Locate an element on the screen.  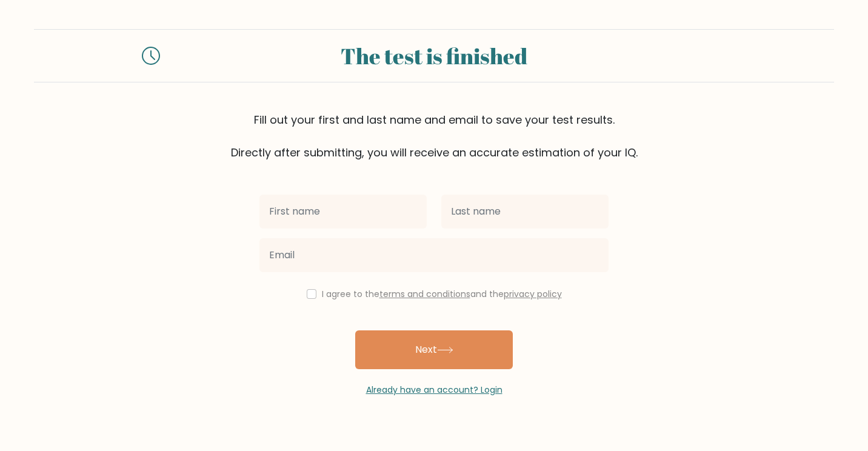
a: terms and conditions is located at coordinates (425, 294).